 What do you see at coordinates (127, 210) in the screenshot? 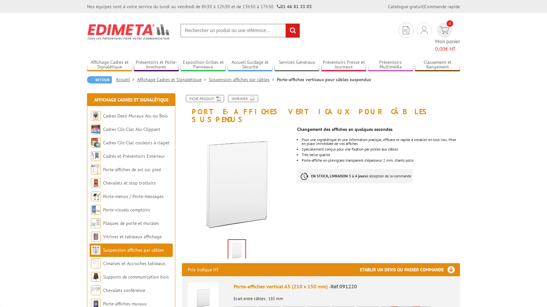
I see `a: Porte-visuels comptoirs` at bounding box center [127, 210].